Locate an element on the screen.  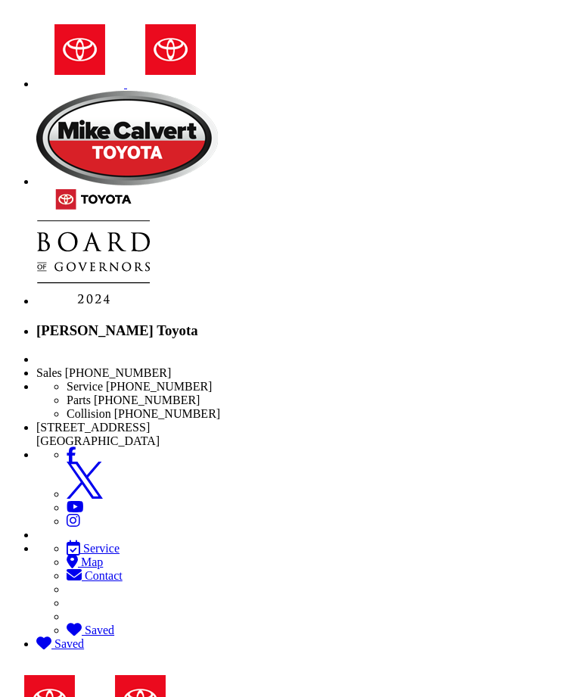
a: Contact is located at coordinates (321, 576).